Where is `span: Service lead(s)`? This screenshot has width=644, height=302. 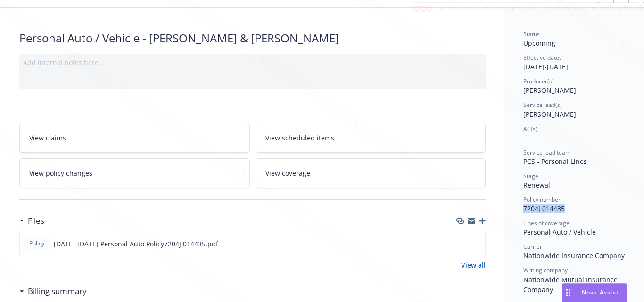 span: Service lead(s) is located at coordinates (542, 104).